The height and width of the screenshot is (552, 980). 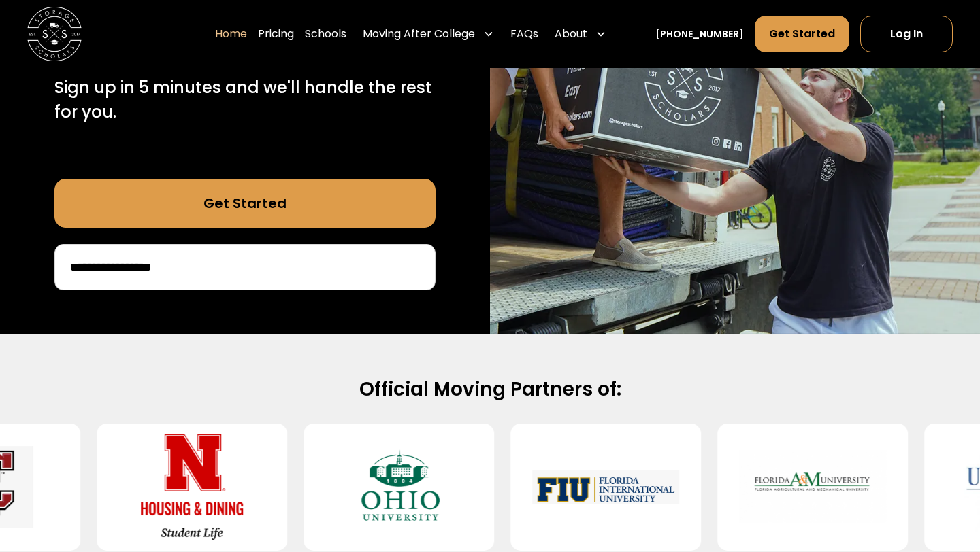 I want to click on a: Log In, so click(x=907, y=34).